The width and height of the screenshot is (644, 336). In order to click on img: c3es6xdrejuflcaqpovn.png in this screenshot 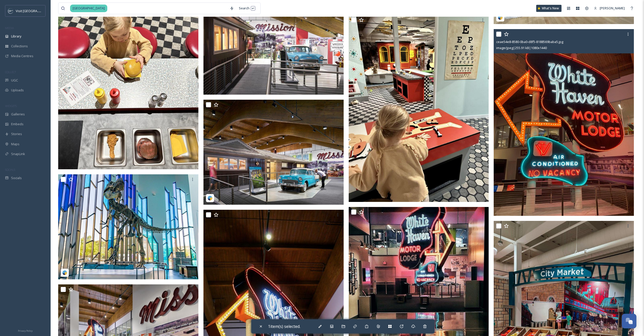, I will do `click(10, 11)`.